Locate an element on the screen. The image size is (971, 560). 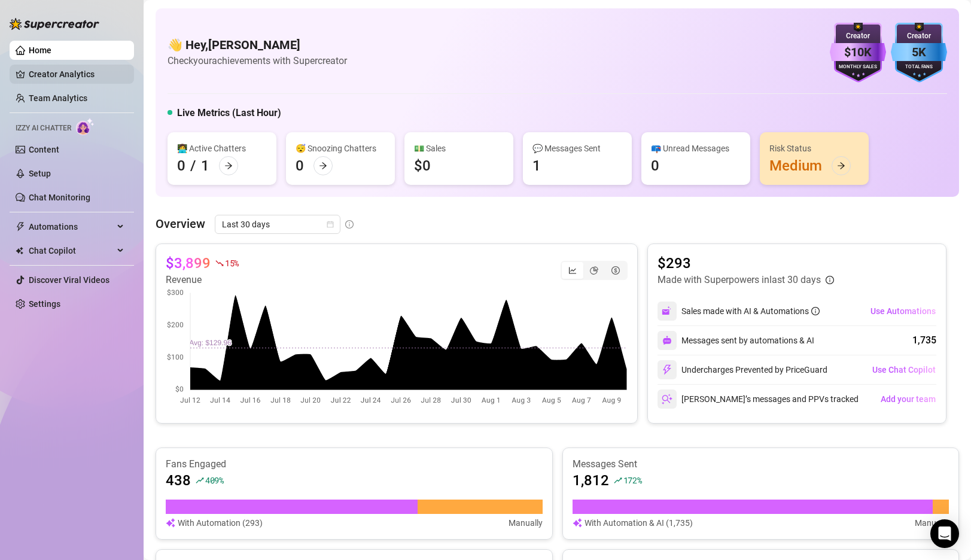
span: calendar is located at coordinates (331, 225).